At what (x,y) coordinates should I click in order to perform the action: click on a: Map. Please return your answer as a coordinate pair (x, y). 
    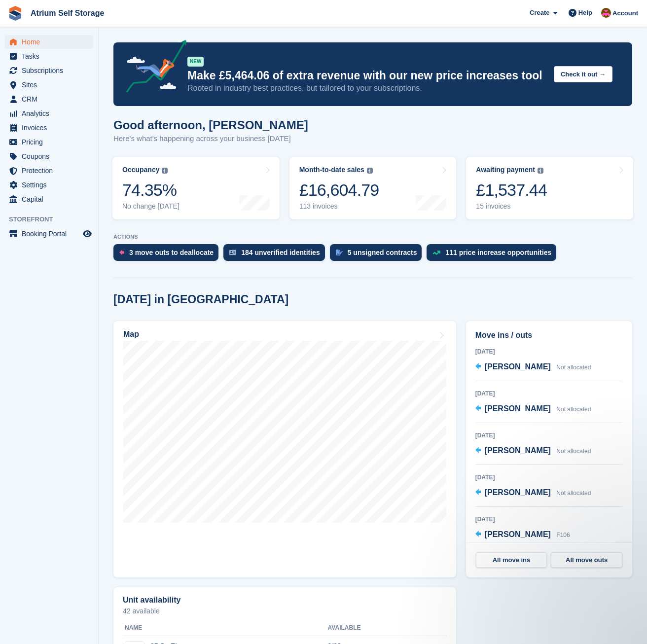
    Looking at the image, I should click on (285, 449).